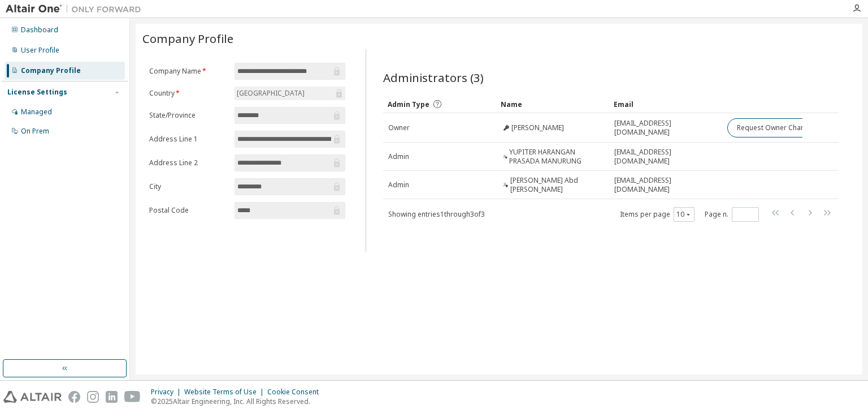 This screenshot has width=868, height=413. Describe the element at coordinates (226, 392) in the screenshot. I see `div: Website Terms of Use` at that location.